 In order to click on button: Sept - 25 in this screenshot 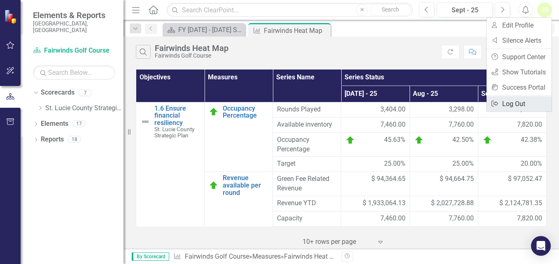, I will do `click(465, 10)`.